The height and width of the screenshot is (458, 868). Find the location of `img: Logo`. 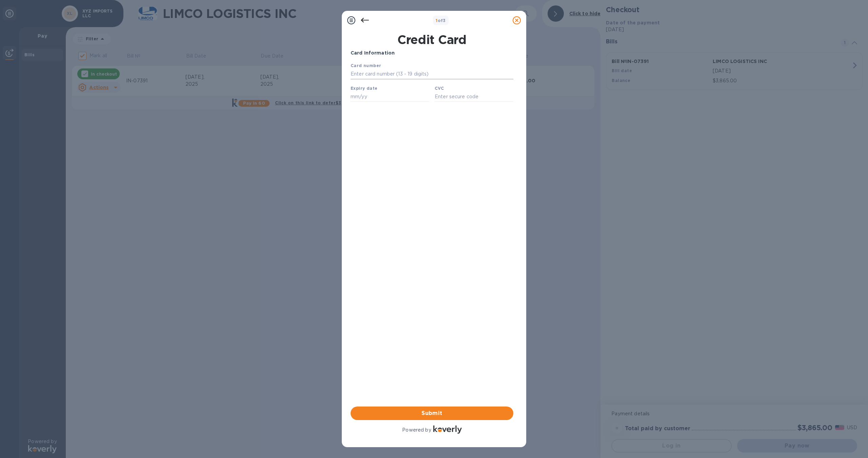

img: Logo is located at coordinates (448, 430).